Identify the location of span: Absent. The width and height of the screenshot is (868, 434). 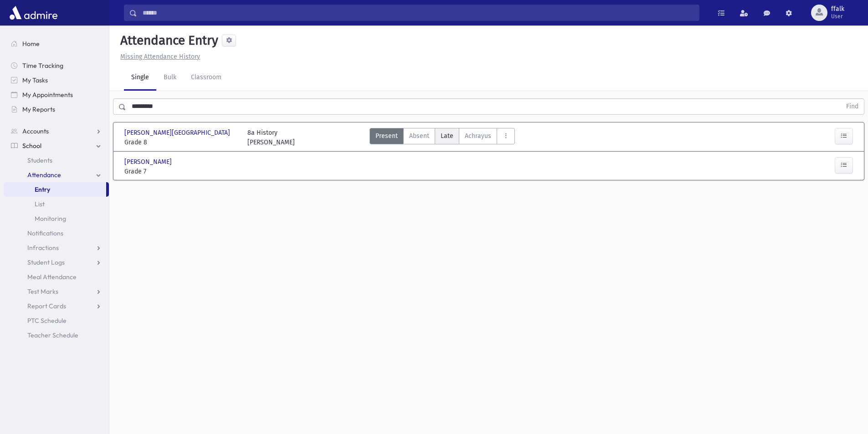
(419, 136).